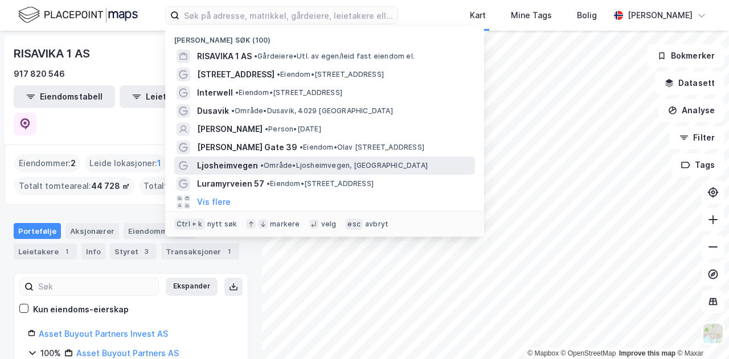 This screenshot has width=729, height=359. Describe the element at coordinates (328, 224) in the screenshot. I see `div: velg` at that location.